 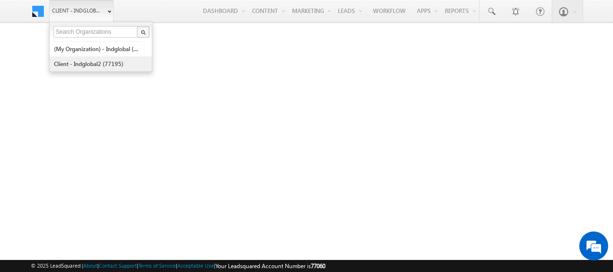 I want to click on div: Chat with us now, so click(x=106, y=57).